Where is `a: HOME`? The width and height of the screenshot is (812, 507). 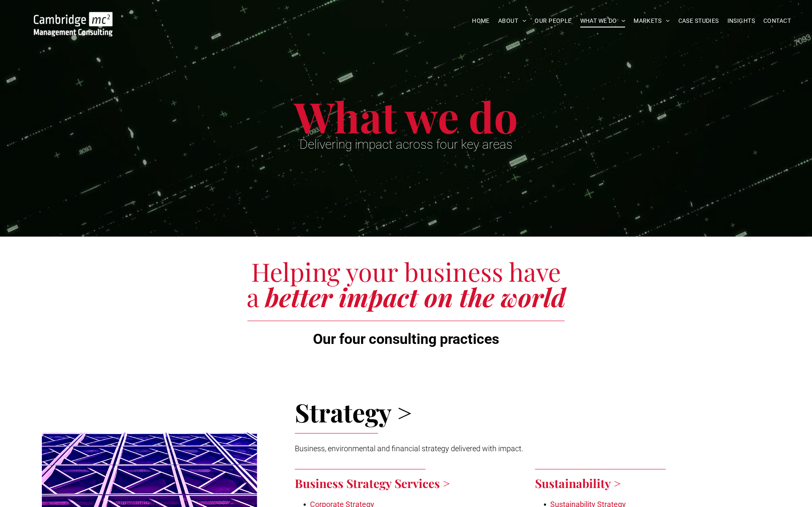 a: HOME is located at coordinates (480, 21).